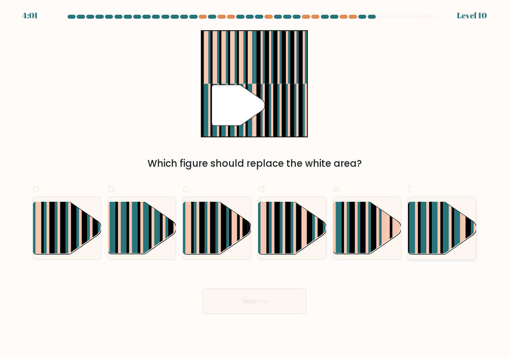 The image size is (509, 357). Describe the element at coordinates (337, 188) in the screenshot. I see `span: e.` at that location.